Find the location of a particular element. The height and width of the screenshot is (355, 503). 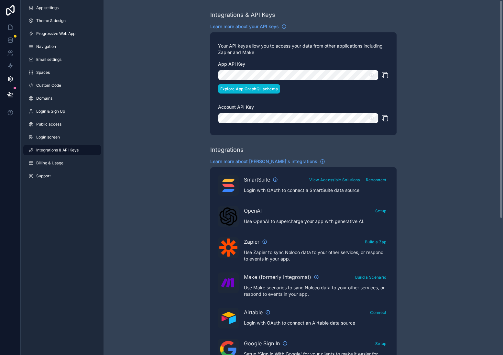

span: Custom Code is located at coordinates (49, 85).